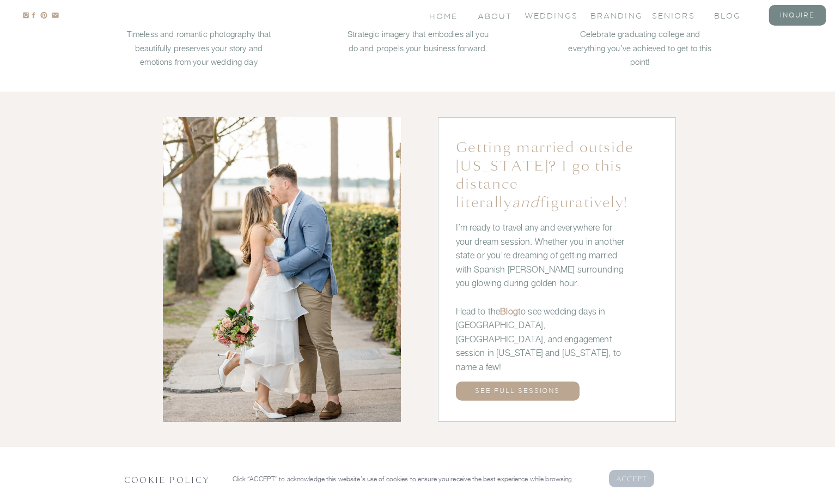  I want to click on p: Celebrate graduating college and everything you’ve achieved to get to this point!, so click(640, 44).